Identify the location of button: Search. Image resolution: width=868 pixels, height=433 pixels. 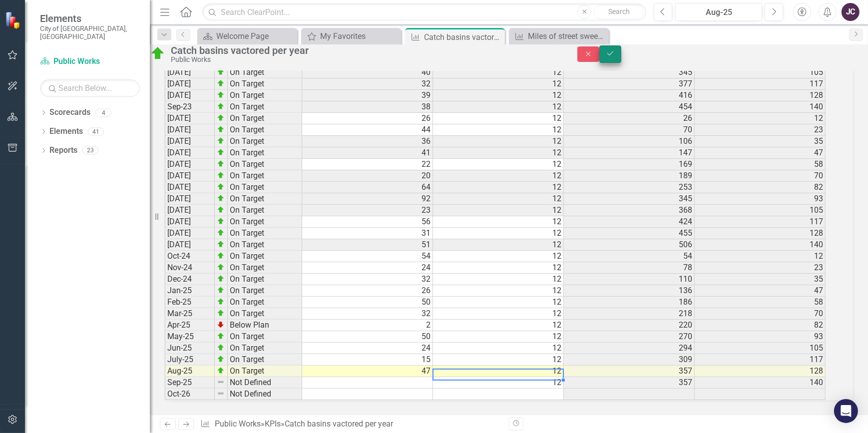
(618, 12).